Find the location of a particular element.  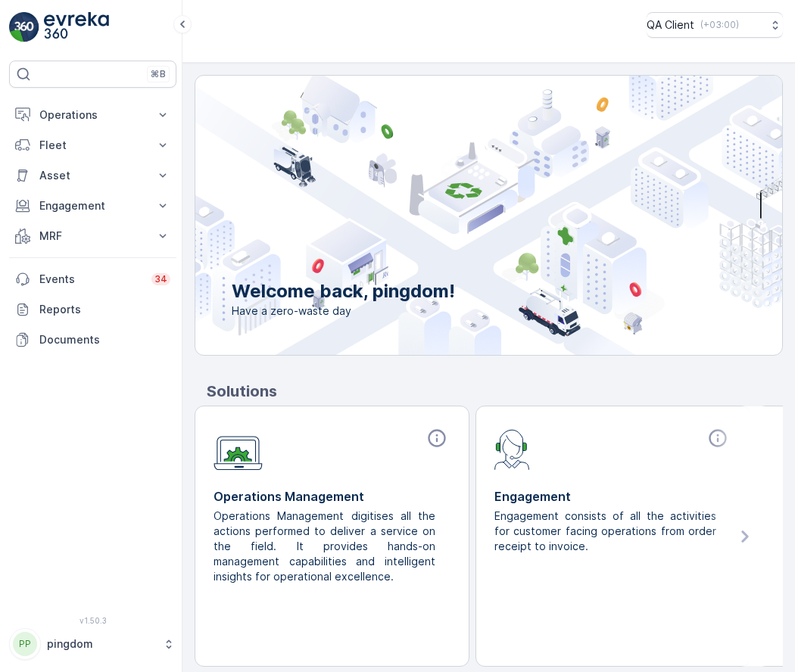

button: Operations is located at coordinates (93, 115).